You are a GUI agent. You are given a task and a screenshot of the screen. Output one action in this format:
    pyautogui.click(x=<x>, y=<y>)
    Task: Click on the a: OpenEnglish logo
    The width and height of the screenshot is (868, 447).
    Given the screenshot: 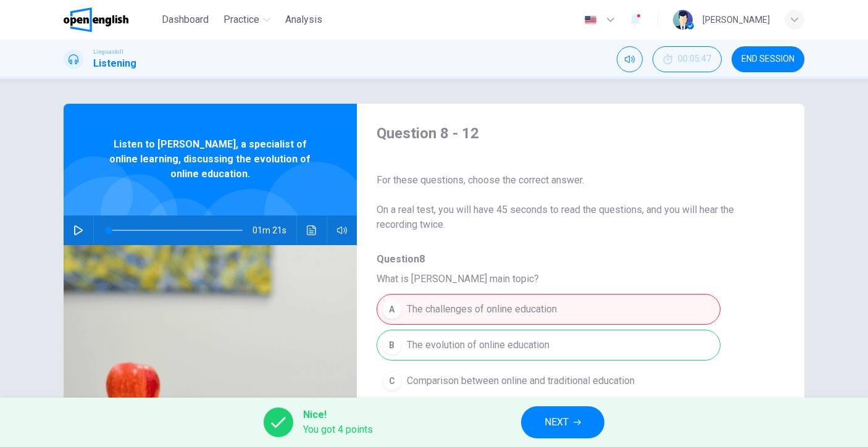 What is the action you would take?
    pyautogui.click(x=110, y=20)
    